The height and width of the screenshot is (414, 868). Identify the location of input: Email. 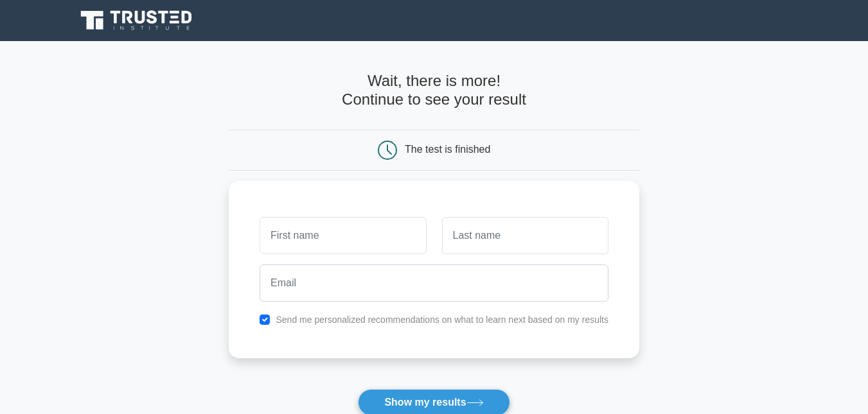
(434, 283).